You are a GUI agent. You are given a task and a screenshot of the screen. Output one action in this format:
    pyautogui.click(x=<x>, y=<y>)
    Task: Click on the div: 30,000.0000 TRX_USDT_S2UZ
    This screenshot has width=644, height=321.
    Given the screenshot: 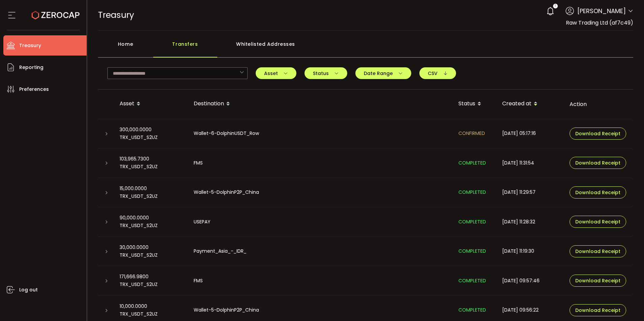 What is the action you would take?
    pyautogui.click(x=151, y=252)
    